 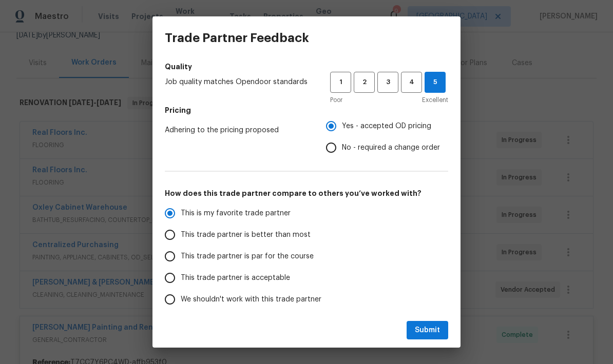 I want to click on span: 2, so click(x=364, y=82).